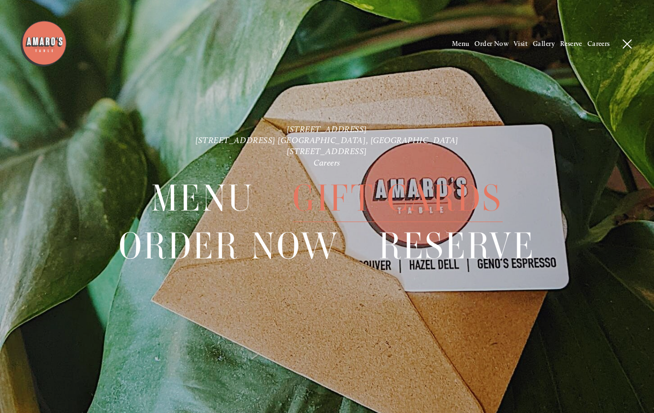 Image resolution: width=654 pixels, height=413 pixels. What do you see at coordinates (397, 198) in the screenshot?
I see `span: Gift Cards` at bounding box center [397, 198].